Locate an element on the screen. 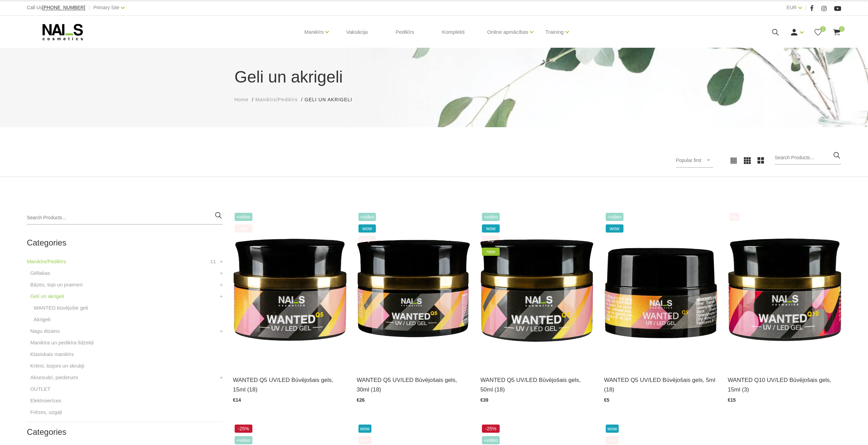 The height and width of the screenshot is (445, 868). li: Geli un akrigeli is located at coordinates (332, 100).